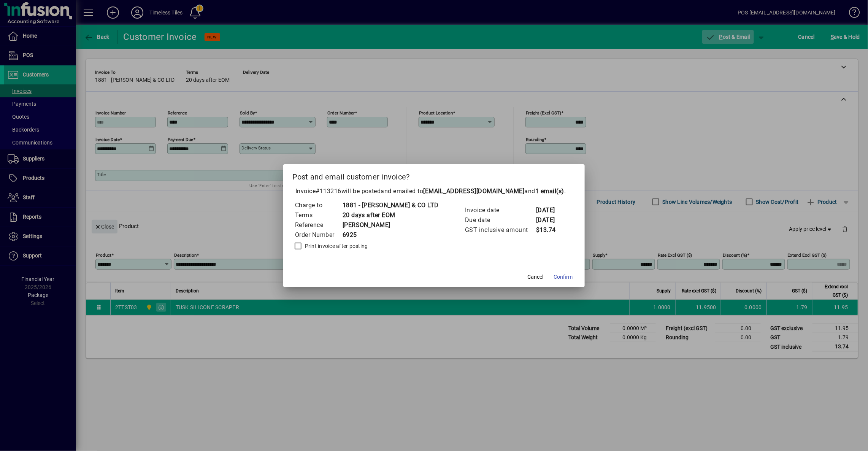  What do you see at coordinates (391, 215) in the screenshot?
I see `td: 20 days after EOM` at bounding box center [391, 215].